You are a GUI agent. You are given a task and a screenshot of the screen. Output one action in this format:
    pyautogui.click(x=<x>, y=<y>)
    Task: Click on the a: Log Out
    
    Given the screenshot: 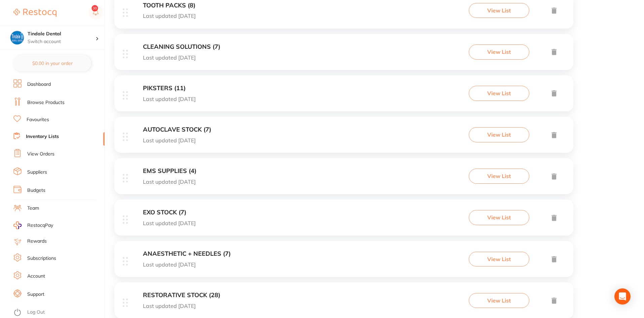 What is the action you would take?
    pyautogui.click(x=36, y=312)
    